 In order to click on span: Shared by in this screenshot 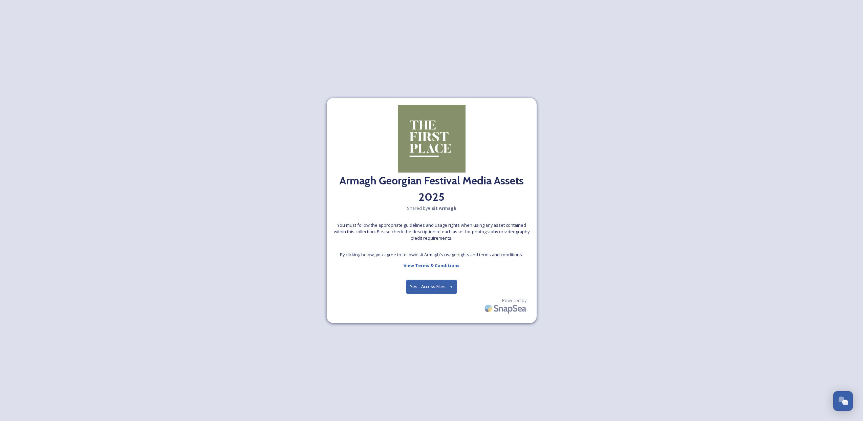, I will do `click(432, 208)`.